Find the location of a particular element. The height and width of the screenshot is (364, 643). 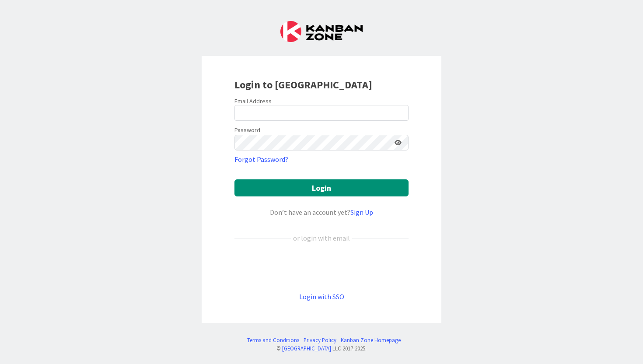

a: Forgot Password? is located at coordinates (261, 159).